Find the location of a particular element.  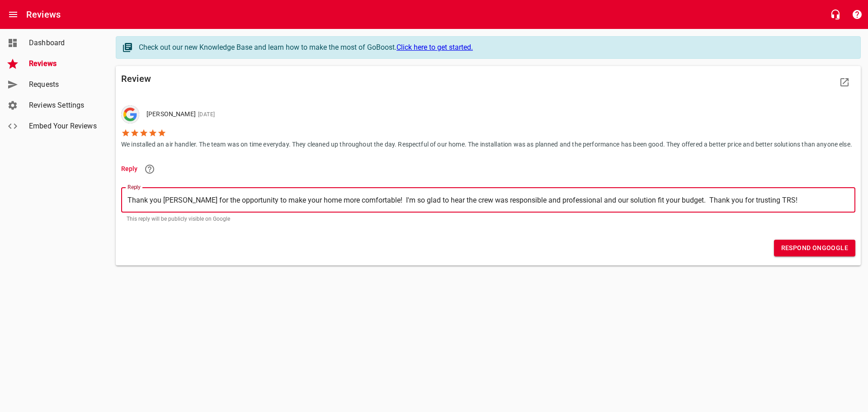

a: Learn more about responding to reviews is located at coordinates (150, 169).